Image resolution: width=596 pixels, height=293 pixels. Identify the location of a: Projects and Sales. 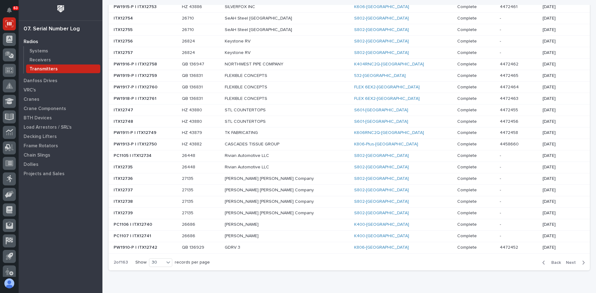
(61, 174).